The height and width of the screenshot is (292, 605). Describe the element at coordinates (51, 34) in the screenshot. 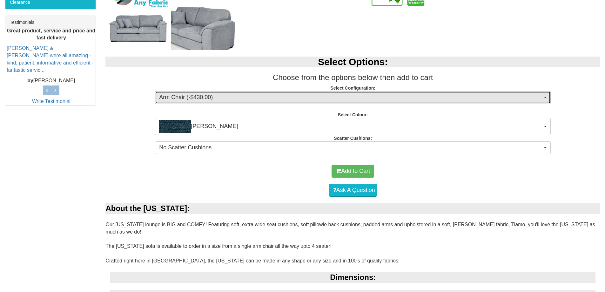

I see `b: Great product, service and price and fast delivery` at that location.